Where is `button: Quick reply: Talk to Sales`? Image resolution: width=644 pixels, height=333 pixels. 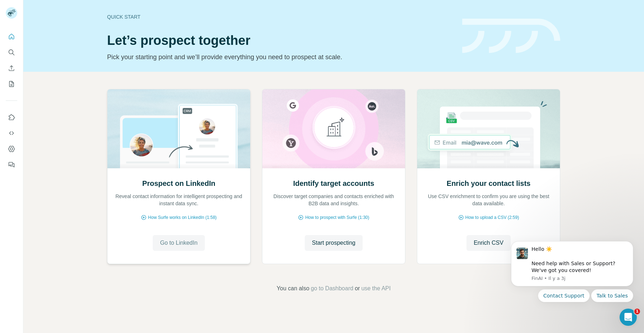 button: Quick reply: Talk to Sales is located at coordinates (112, 63).